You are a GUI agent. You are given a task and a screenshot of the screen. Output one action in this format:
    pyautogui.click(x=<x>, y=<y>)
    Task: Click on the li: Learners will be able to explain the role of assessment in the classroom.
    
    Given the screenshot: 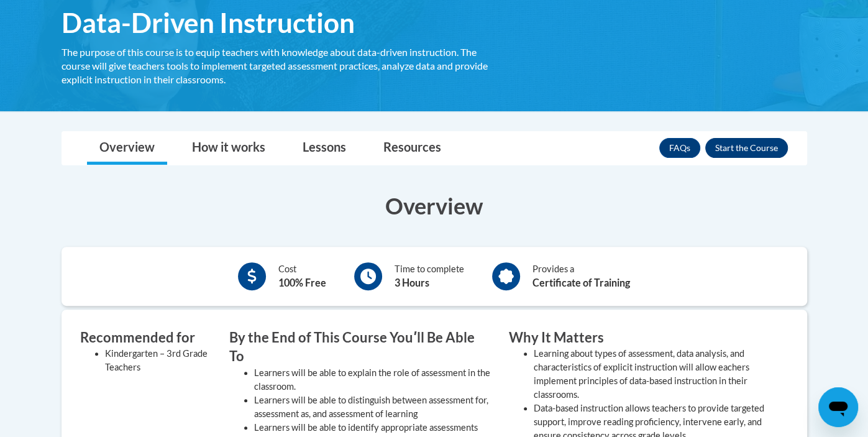 What is the action you would take?
    pyautogui.click(x=372, y=380)
    